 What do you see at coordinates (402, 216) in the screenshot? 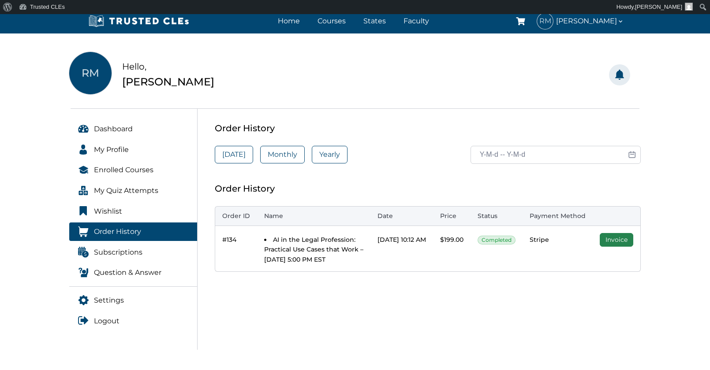
I see `th: Date` at bounding box center [402, 216].